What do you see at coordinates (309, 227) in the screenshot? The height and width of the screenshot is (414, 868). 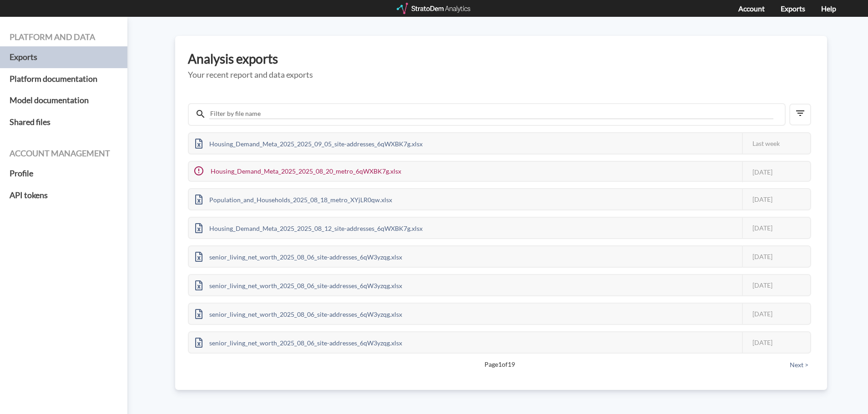 I see `div: Housing_Demand_Meta_2025_2025_08_12_site-addresses_6qWXBK7g.xlsx` at bounding box center [309, 227].